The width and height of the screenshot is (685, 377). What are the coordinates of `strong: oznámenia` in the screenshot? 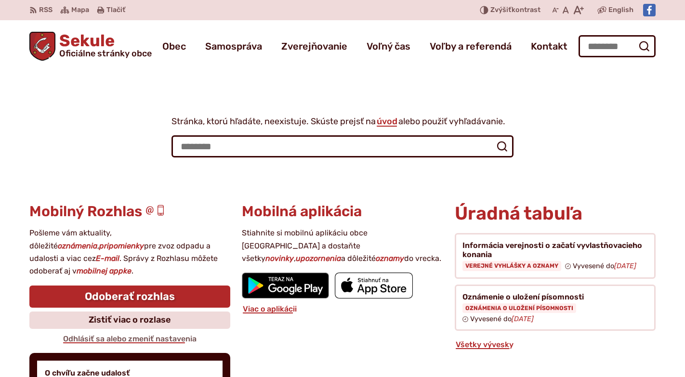 It's located at (78, 246).